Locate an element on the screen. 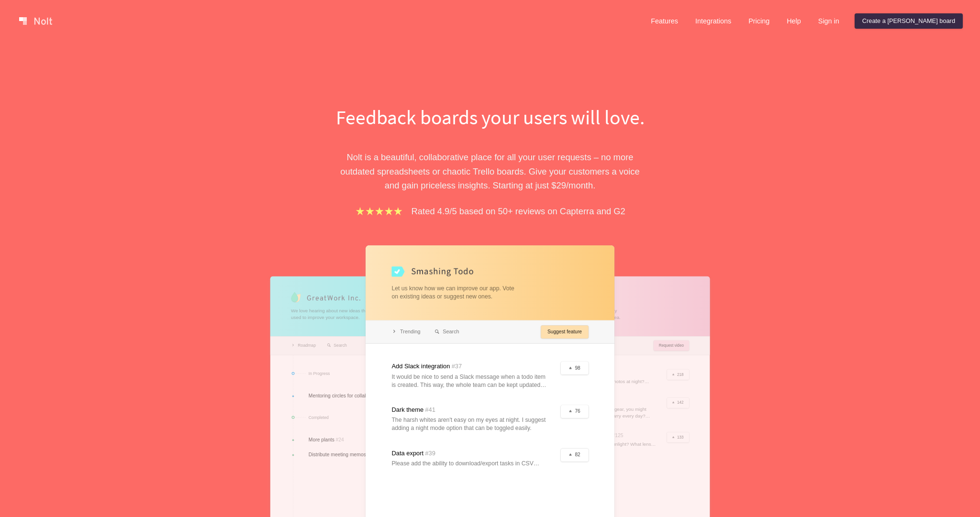 The image size is (980, 517). p: Rated 4.9/5 based on 50+ reviews on Capterra and G2 is located at coordinates (518, 210).